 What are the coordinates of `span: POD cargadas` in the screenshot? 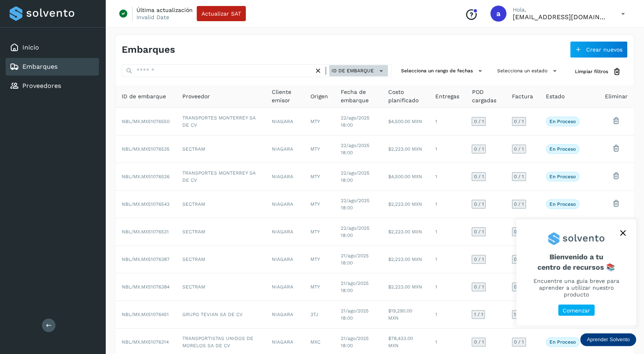 It's located at (485, 96).